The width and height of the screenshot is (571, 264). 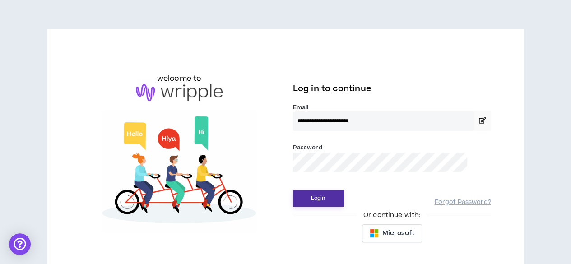 I want to click on button: Microsoft, so click(x=392, y=233).